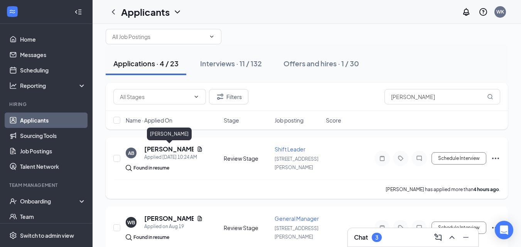 This screenshot has width=521, height=247. I want to click on svg: QuestionInfo, so click(483, 12).